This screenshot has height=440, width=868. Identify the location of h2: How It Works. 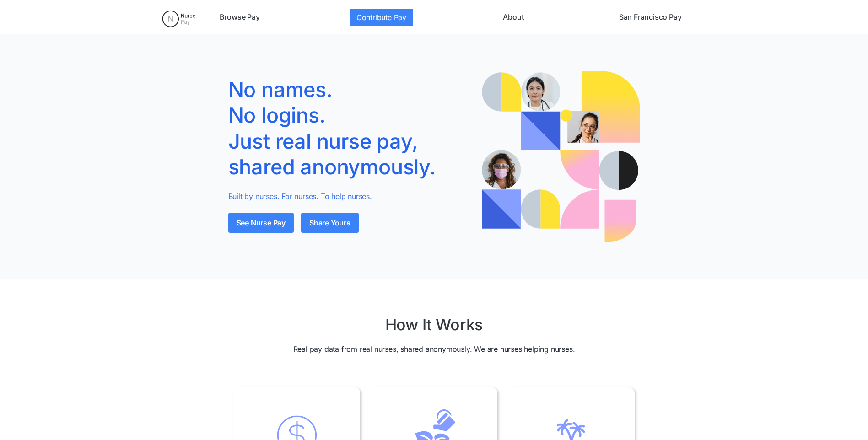
(434, 325).